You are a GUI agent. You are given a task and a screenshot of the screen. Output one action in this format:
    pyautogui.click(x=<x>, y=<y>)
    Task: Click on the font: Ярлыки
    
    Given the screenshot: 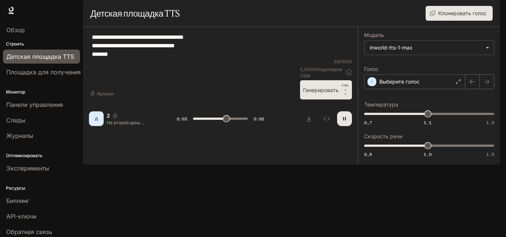 What is the action you would take?
    pyautogui.click(x=105, y=94)
    